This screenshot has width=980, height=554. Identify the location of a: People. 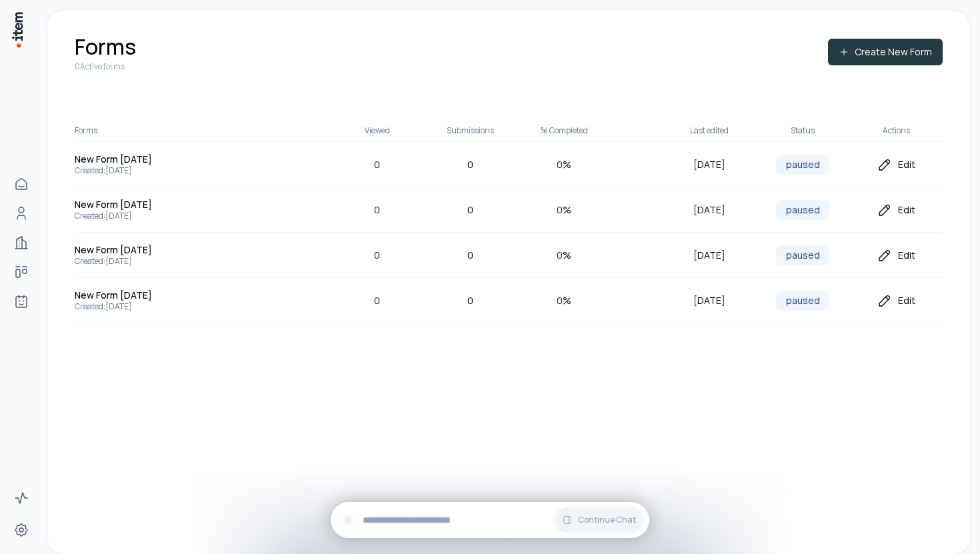
(22, 214).